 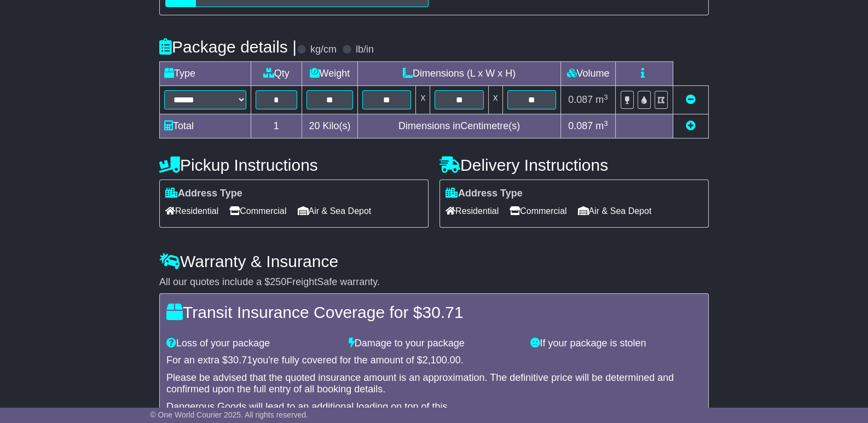 I want to click on td: Dimensions (L x W x H), so click(x=459, y=74).